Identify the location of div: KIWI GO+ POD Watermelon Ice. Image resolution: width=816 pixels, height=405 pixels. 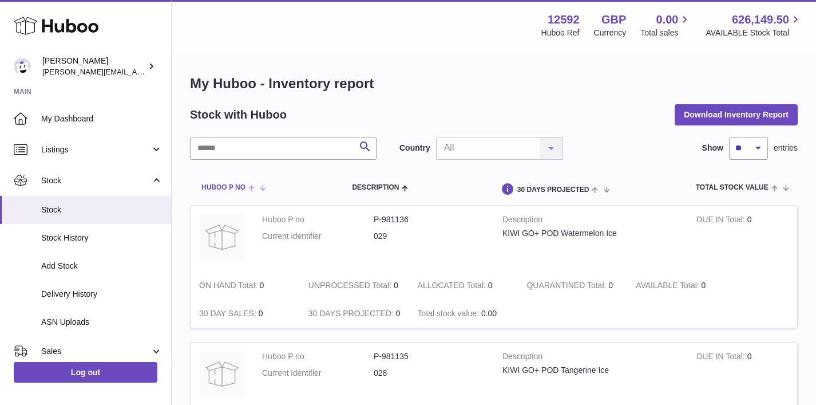
(591, 233).